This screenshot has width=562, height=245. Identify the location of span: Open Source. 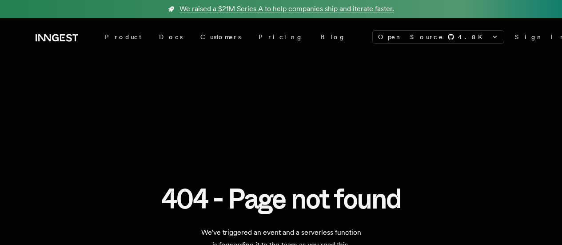
(411, 37).